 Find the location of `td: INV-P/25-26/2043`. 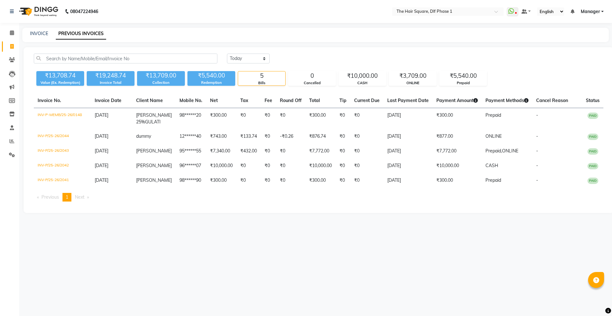

td: INV-P/25-26/2043 is located at coordinates (62, 151).